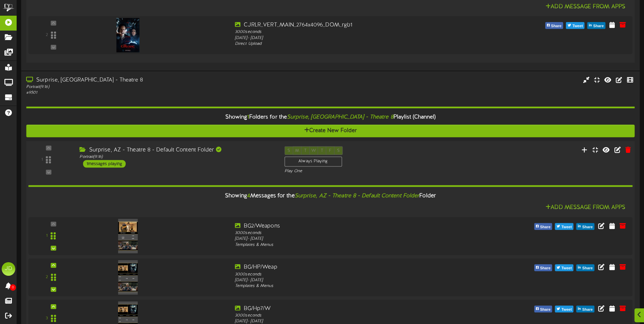  I want to click on div: Always Playing, so click(313, 161).